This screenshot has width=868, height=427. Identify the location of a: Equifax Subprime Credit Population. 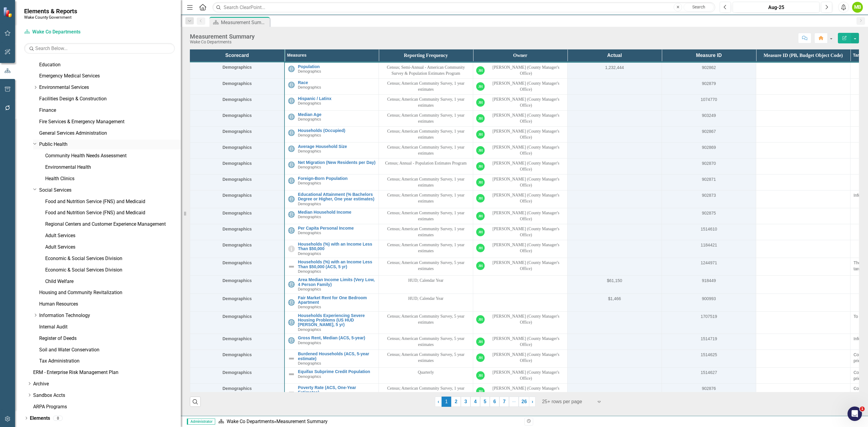
(337, 372).